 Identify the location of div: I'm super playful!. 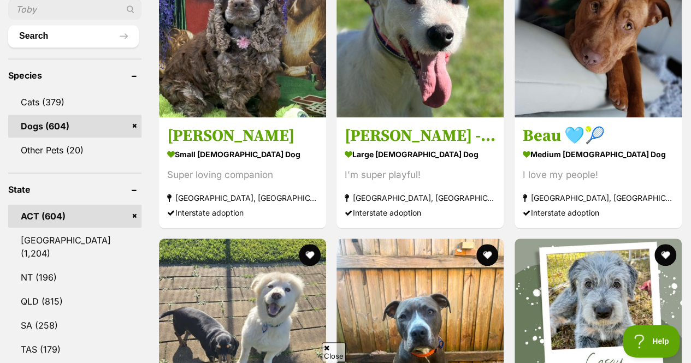
(420, 175).